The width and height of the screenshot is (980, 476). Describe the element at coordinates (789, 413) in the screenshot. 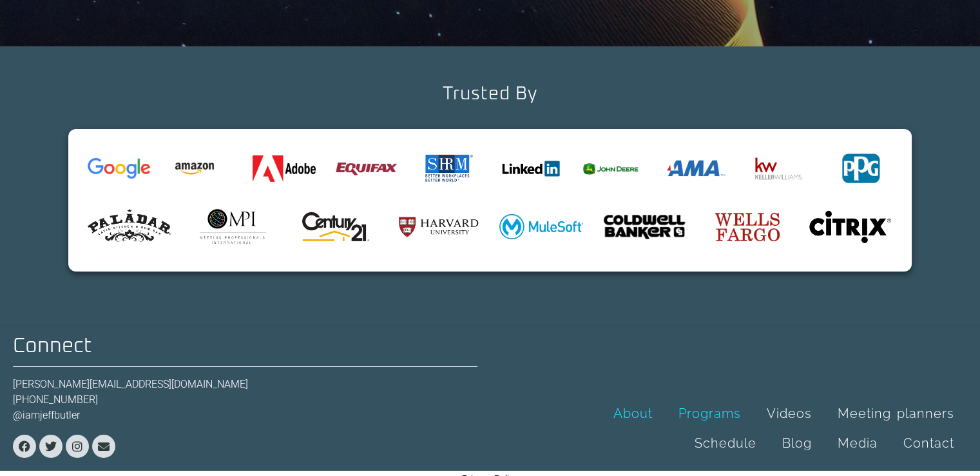

I see `a: Videos` at that location.